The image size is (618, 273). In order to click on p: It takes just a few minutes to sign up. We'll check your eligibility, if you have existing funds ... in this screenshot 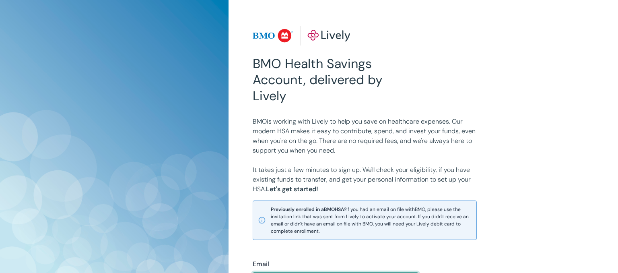, I will do `click(364, 179)`.